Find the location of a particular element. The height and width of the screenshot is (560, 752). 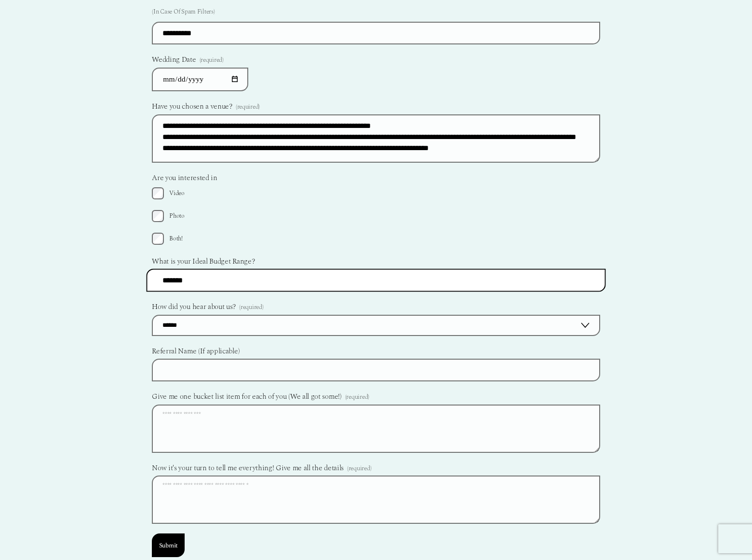

input: Photo is located at coordinates (158, 215).